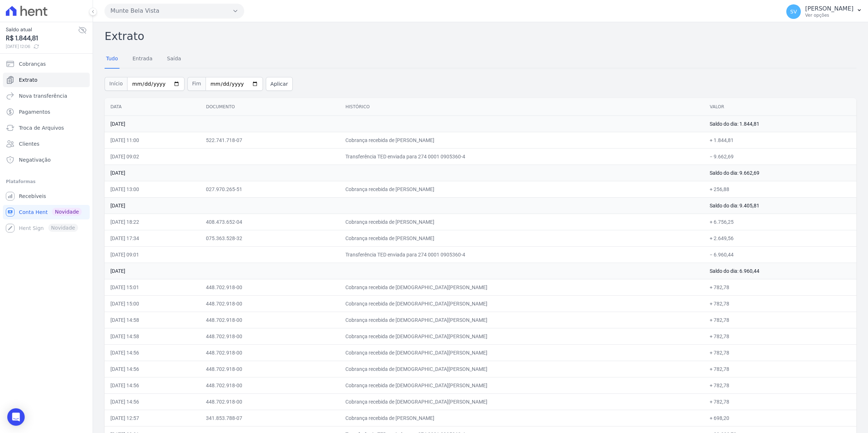 The height and width of the screenshot is (433, 868). I want to click on a: Tudo, so click(112, 59).